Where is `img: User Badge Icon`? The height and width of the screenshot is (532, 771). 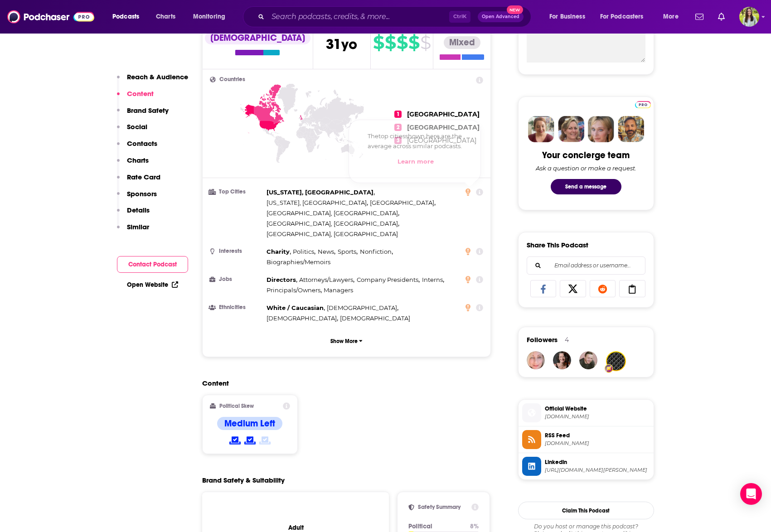 img: User Badge Icon is located at coordinates (609, 369).